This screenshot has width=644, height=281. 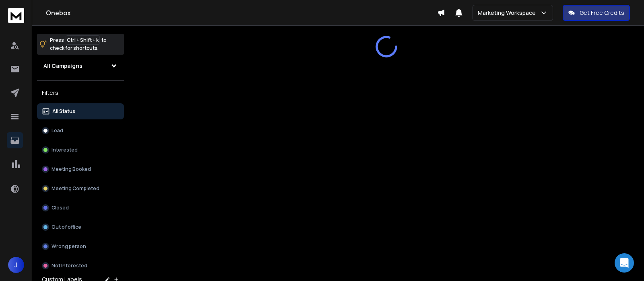 What do you see at coordinates (75, 189) in the screenshot?
I see `p: Meeting Completed` at bounding box center [75, 189].